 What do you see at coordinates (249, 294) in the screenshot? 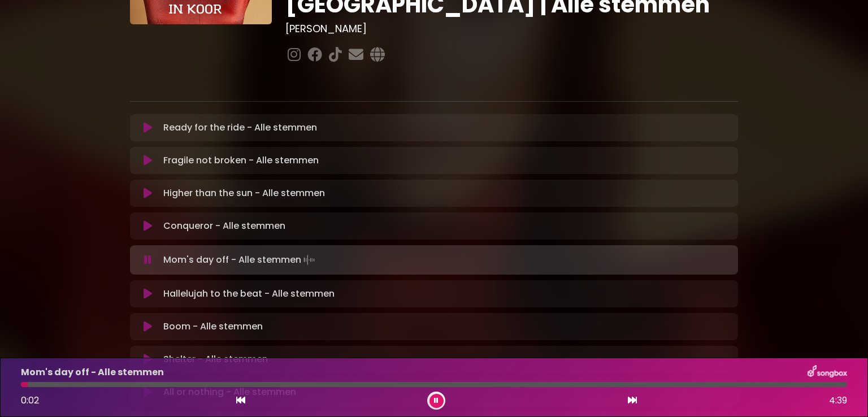
I see `p: Hallelujah to the beat - Alle stemmen` at bounding box center [249, 294].